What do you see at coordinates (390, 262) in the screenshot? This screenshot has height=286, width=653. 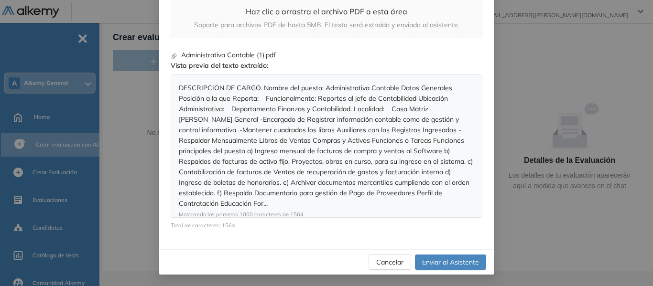 I see `button: Cancelar` at bounding box center [390, 262].